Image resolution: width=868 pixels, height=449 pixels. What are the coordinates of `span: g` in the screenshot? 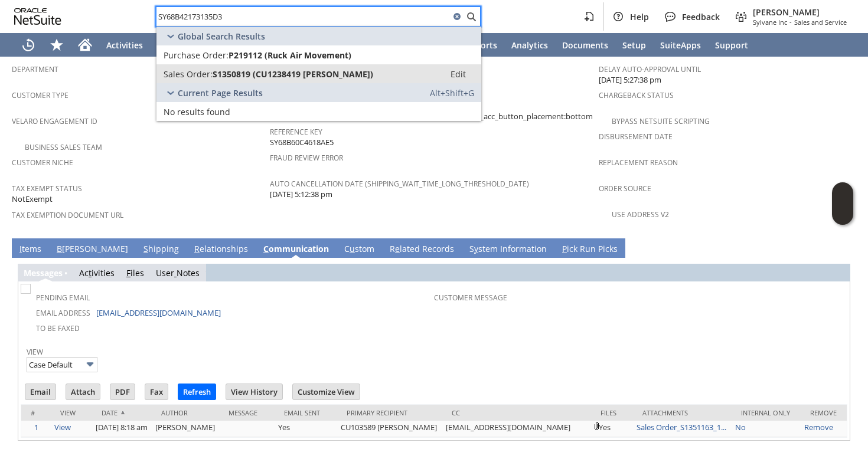 It's located at (51, 273).